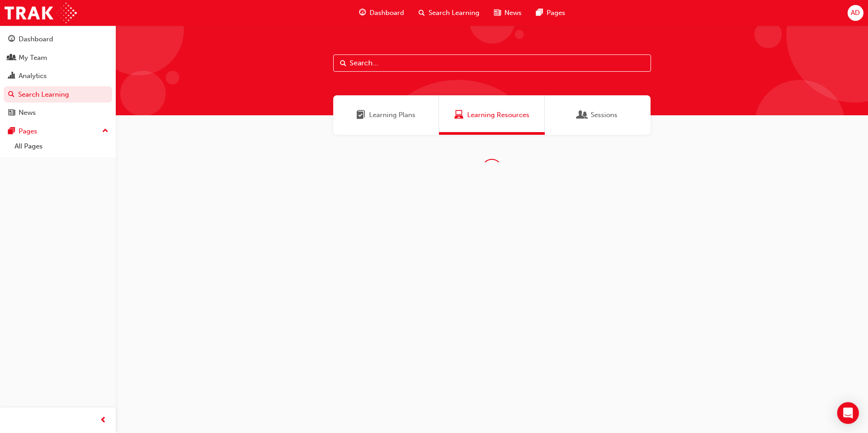 This screenshot has height=433, width=868. What do you see at coordinates (386, 115) in the screenshot?
I see `a: Learning PlansLearning Plans` at bounding box center [386, 115].